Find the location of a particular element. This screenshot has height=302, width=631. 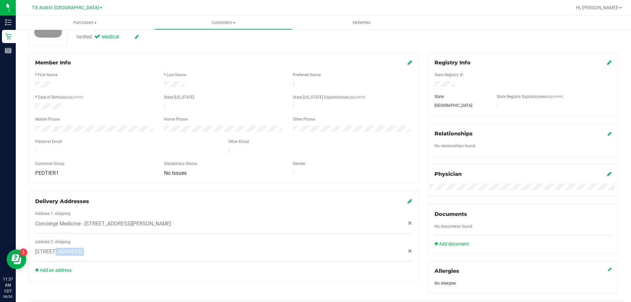

span: Physician is located at coordinates (448, 174).